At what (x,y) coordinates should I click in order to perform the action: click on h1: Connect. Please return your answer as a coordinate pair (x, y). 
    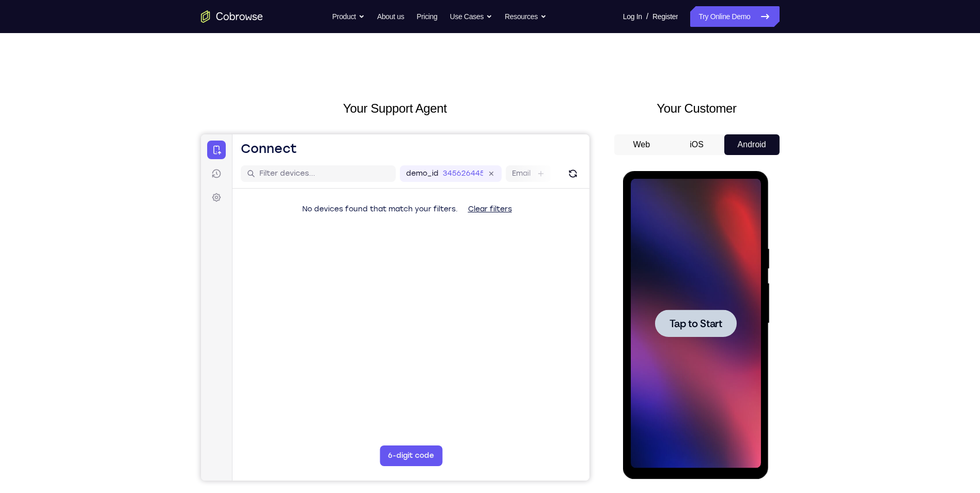
    Looking at the image, I should click on (68, 15).